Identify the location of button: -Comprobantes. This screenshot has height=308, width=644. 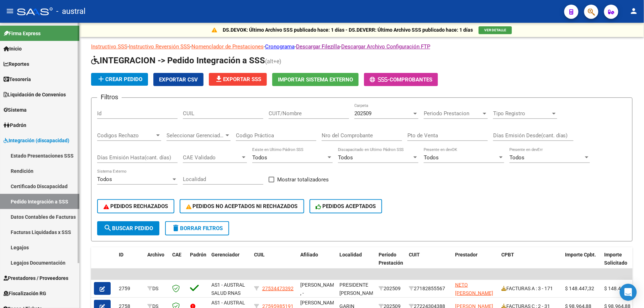
(401, 80).